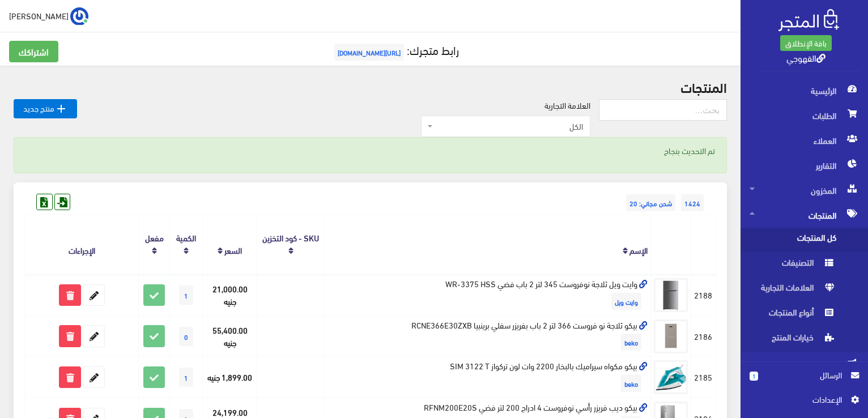 The height and width of the screenshot is (418, 868). Describe the element at coordinates (626, 301) in the screenshot. I see `span: وايت ويل` at that location.